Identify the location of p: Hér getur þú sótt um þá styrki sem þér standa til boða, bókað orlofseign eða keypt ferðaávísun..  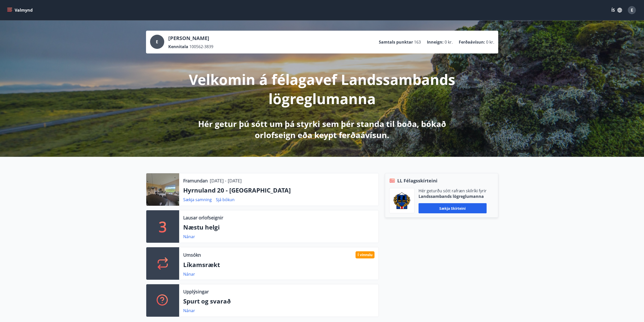
(322, 130).